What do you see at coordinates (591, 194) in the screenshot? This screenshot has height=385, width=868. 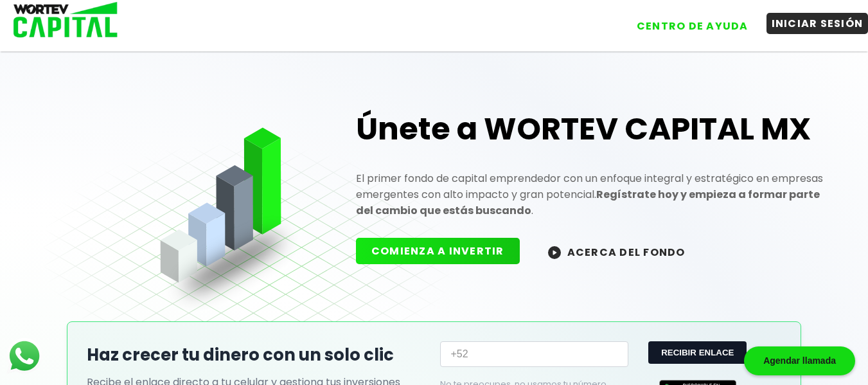 I see `p: El primer fondo de capital emprendedor con un enfoque integral y estratégico en empresas emergent...` at bounding box center [591, 194].